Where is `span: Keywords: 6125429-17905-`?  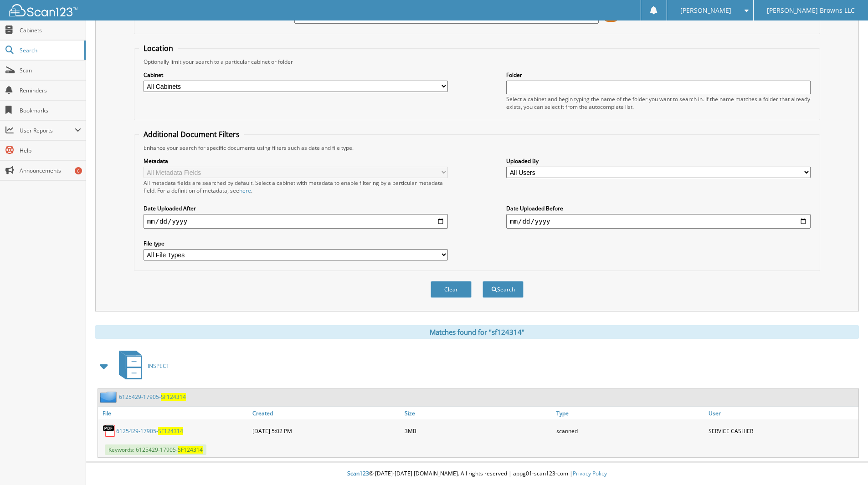 span: Keywords: 6125429-17905- is located at coordinates (156, 449).